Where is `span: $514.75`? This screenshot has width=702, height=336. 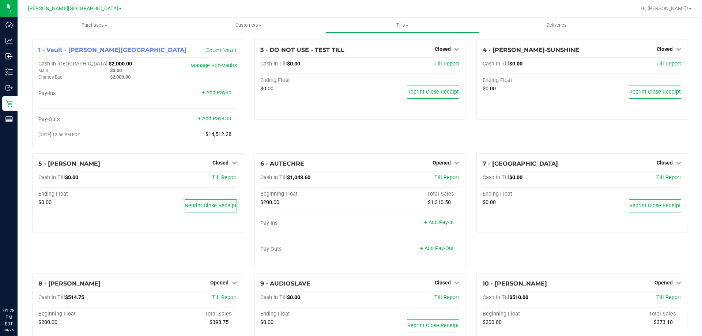
span: $514.75 is located at coordinates (75, 297).